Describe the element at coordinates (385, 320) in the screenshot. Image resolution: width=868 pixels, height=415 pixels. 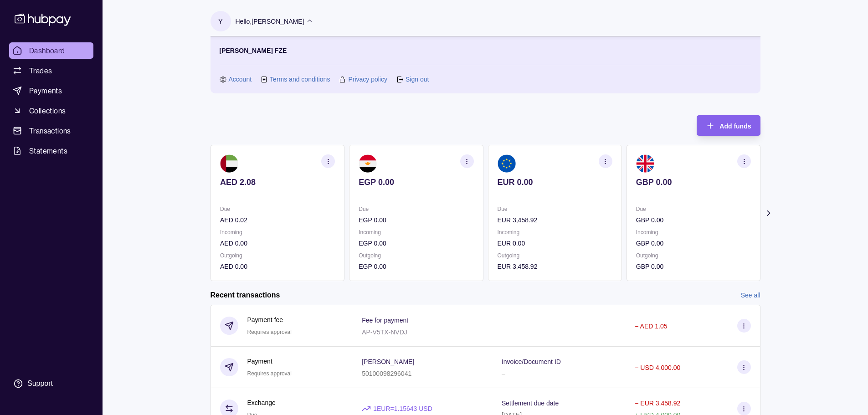
I see `p: Fee for payment` at that location.